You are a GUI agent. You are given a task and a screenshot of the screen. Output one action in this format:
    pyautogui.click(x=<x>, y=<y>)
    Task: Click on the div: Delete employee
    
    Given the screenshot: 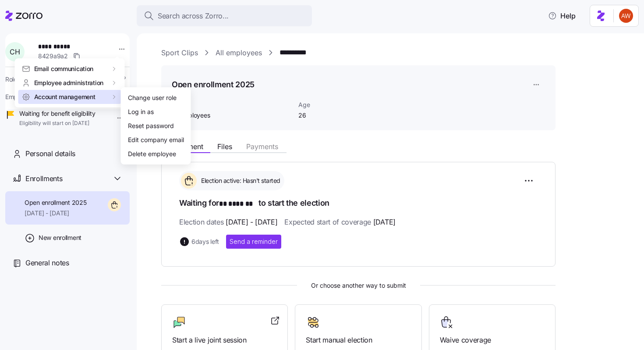 What is the action you would take?
    pyautogui.click(x=152, y=154)
    